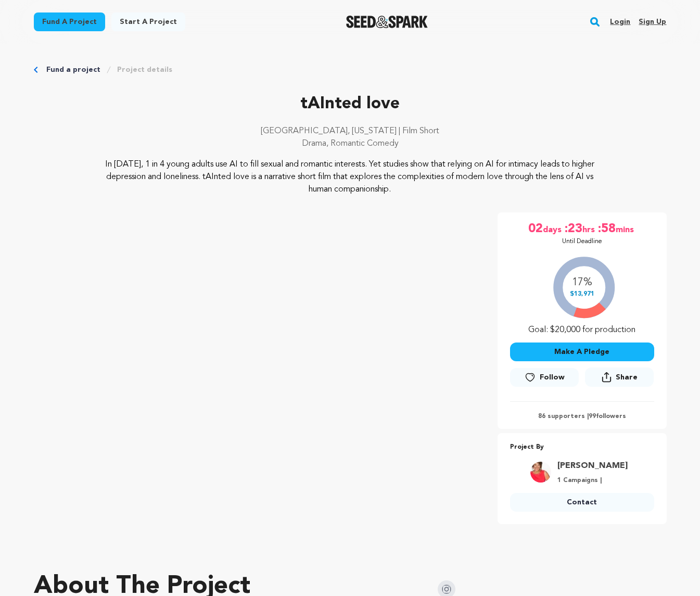 The image size is (700, 596). I want to click on span: days, so click(553, 229).